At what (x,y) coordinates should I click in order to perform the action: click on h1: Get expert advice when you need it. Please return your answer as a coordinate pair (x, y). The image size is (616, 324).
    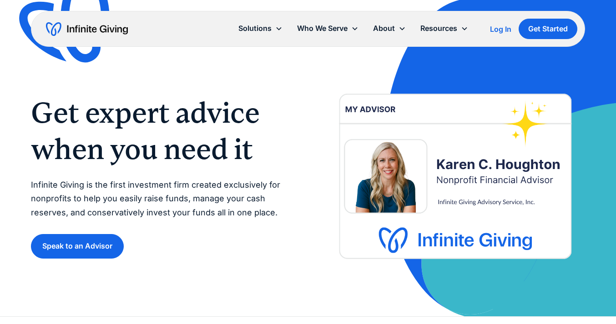
    Looking at the image, I should click on (160, 131).